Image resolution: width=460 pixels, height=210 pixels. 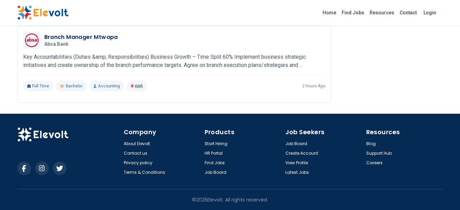 I want to click on a: Login, so click(x=430, y=13).